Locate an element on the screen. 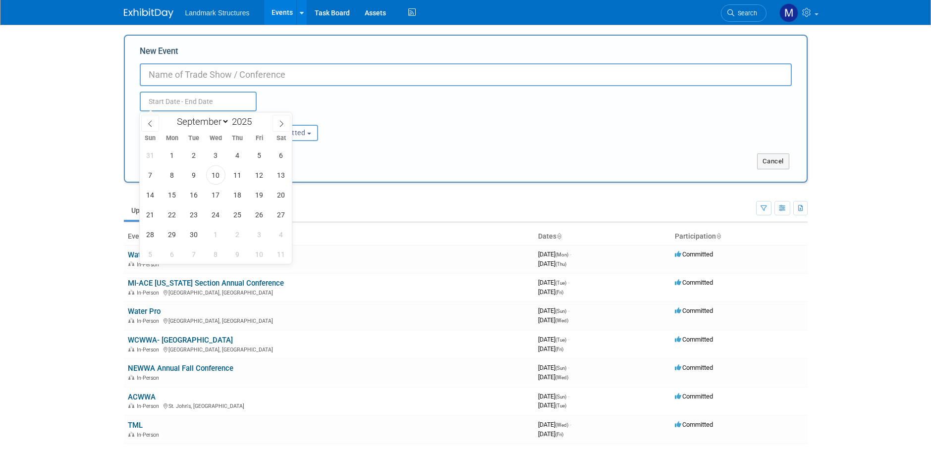 This screenshot has height=450, width=931. span: Mon is located at coordinates (172, 138).